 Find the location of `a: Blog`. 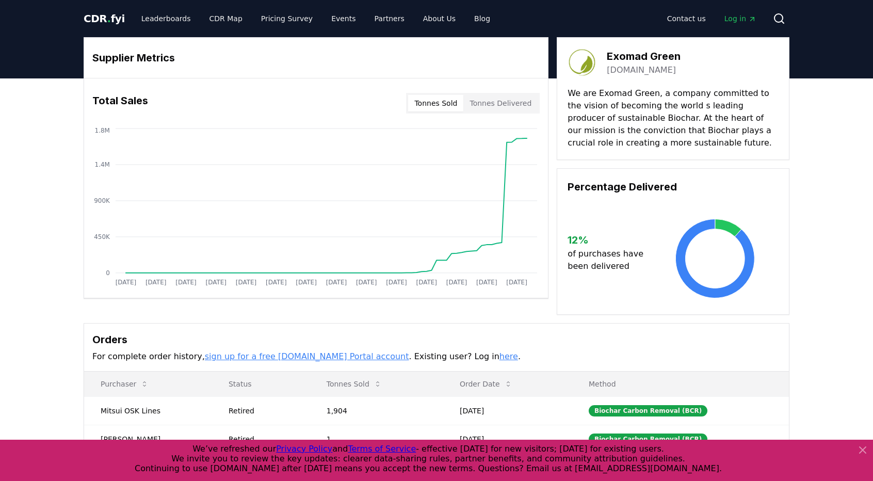

a: Blog is located at coordinates (482, 19).